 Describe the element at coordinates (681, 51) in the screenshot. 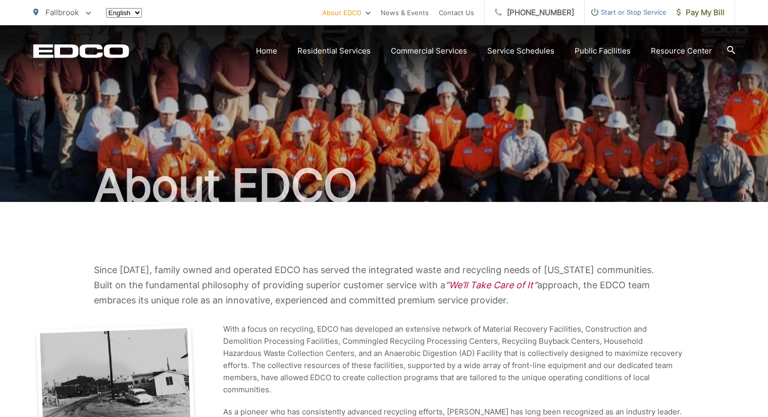

I see `a: Resource Center` at that location.